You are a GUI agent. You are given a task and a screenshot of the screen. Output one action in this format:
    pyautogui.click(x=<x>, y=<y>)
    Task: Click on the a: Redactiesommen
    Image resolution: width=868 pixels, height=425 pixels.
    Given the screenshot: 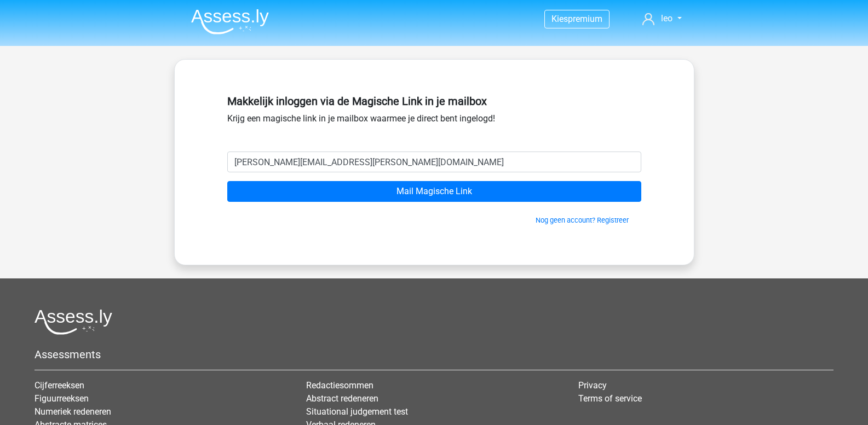 What is the action you would take?
    pyautogui.click(x=339, y=385)
    